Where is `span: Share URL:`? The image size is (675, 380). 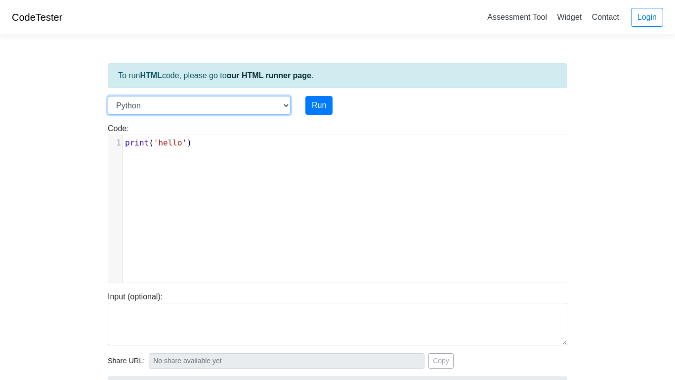
span: Share URL: is located at coordinates (126, 361).